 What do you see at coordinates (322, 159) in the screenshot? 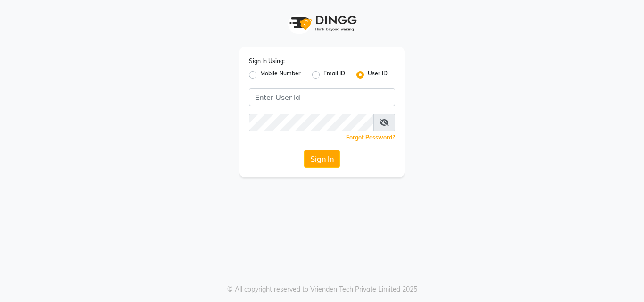
I see `button: Sign In` at bounding box center [322, 159].